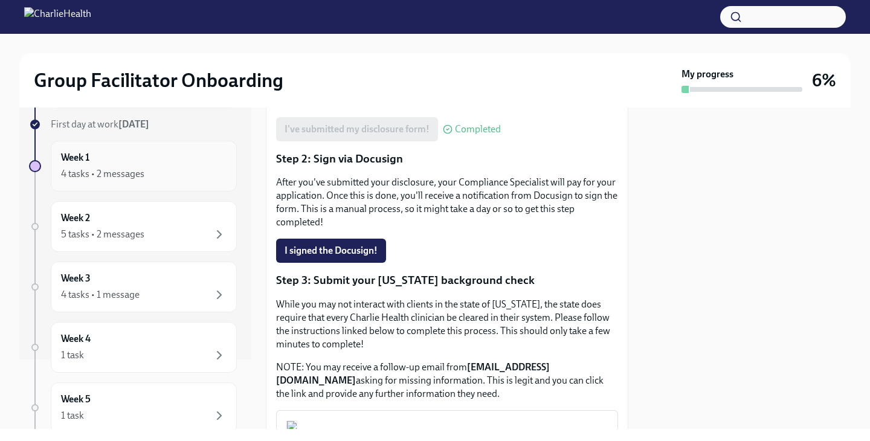 This screenshot has height=441, width=870. I want to click on h6: Week 1, so click(75, 158).